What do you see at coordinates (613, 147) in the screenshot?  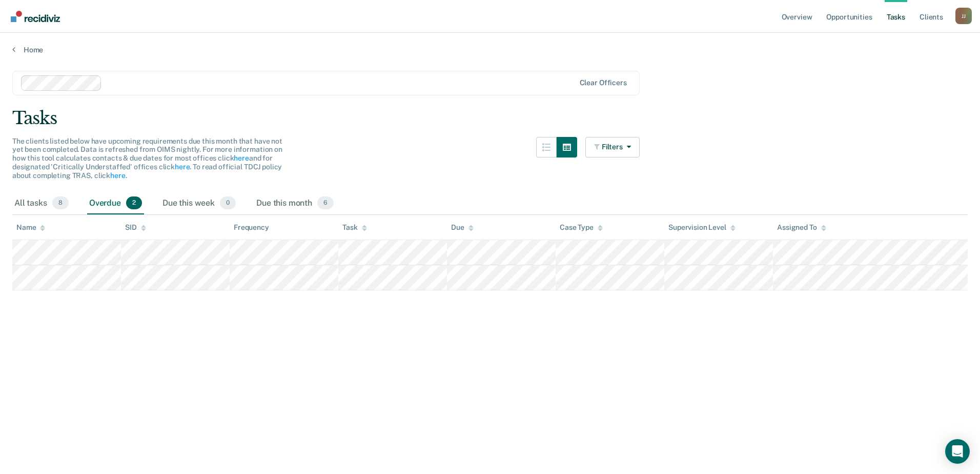 I see `button: Filters` at bounding box center [613, 147].